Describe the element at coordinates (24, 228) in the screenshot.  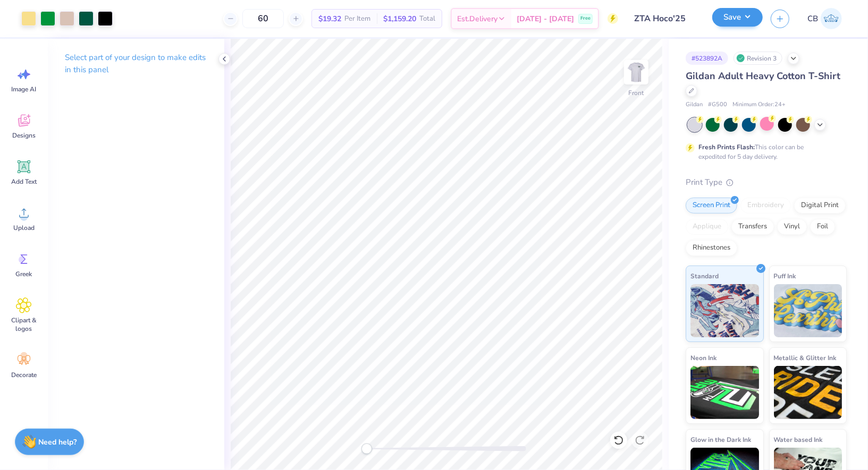
I see `span: Upload` at that location.